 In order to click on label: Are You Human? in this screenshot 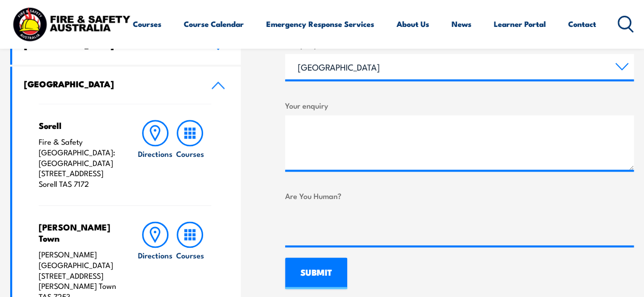, I will do `click(459, 196)`.